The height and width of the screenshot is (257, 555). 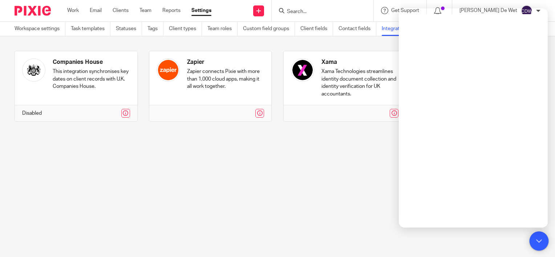 What do you see at coordinates (319, 12) in the screenshot?
I see `input: Search` at bounding box center [319, 12].